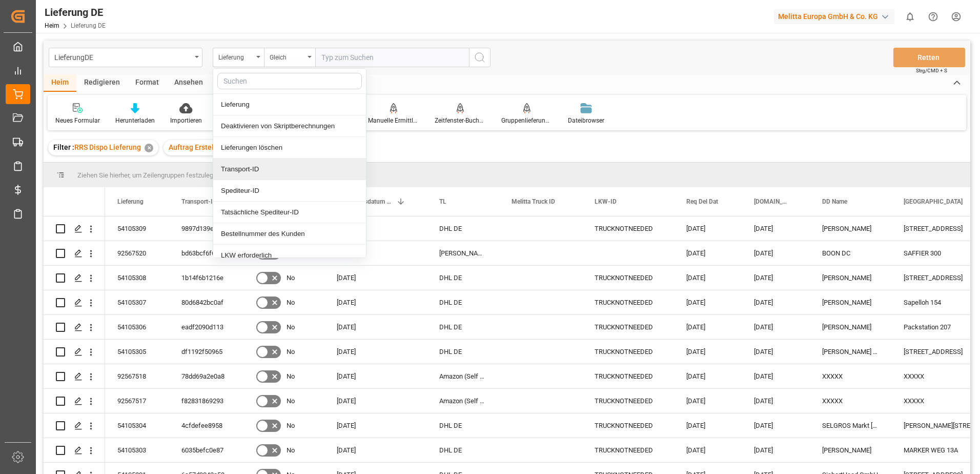  Describe the element at coordinates (931, 70) in the screenshot. I see `span: Strg/CMD + S` at that location.